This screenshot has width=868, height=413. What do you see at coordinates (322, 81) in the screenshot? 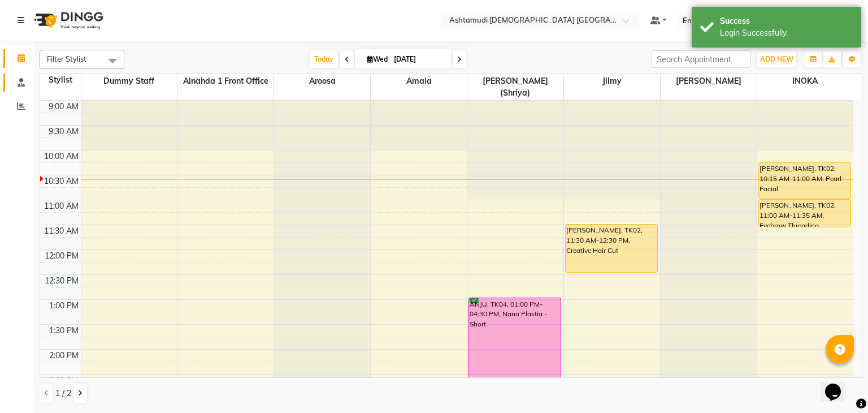
I see `span: Aroosa` at bounding box center [322, 81].